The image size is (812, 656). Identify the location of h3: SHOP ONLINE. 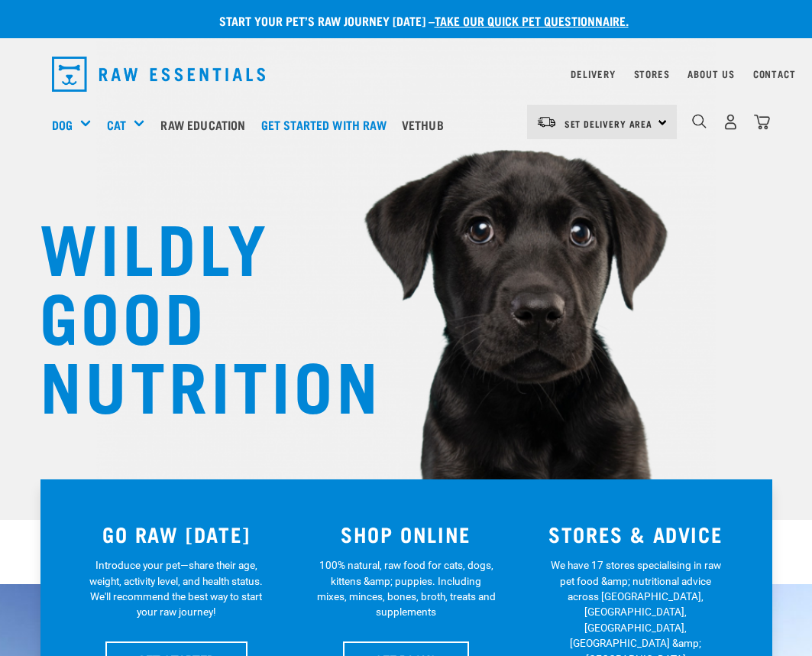
(406, 533).